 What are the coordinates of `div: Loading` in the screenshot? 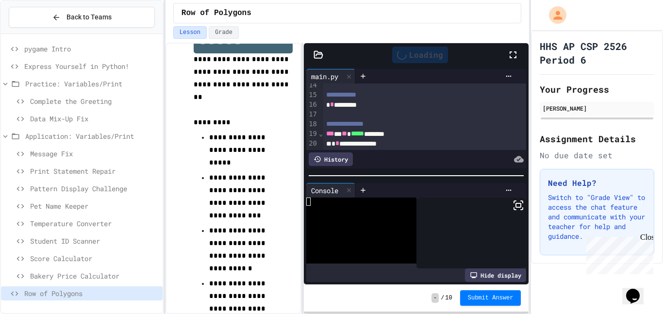 It's located at (420, 55).